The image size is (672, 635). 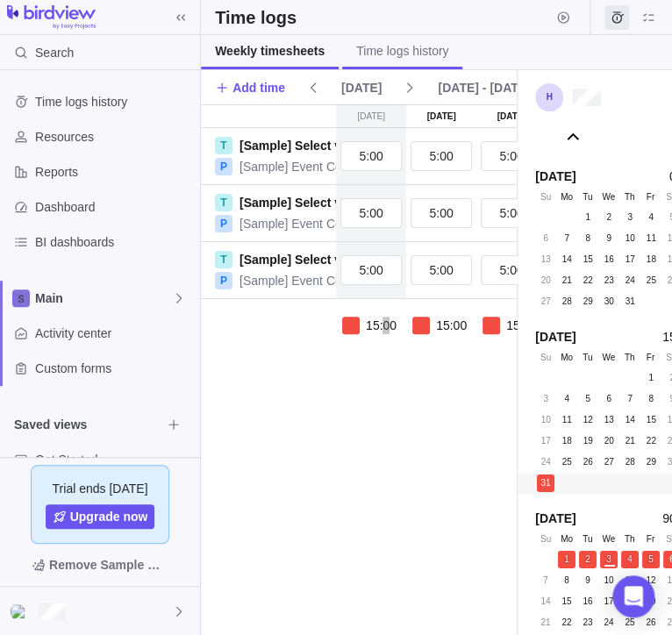 I want to click on span: 26, so click(x=588, y=463).